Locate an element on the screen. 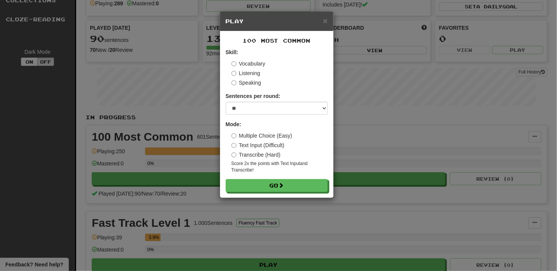 The width and height of the screenshot is (557, 271). label: Multiple Choice (Easy) is located at coordinates (262, 136).